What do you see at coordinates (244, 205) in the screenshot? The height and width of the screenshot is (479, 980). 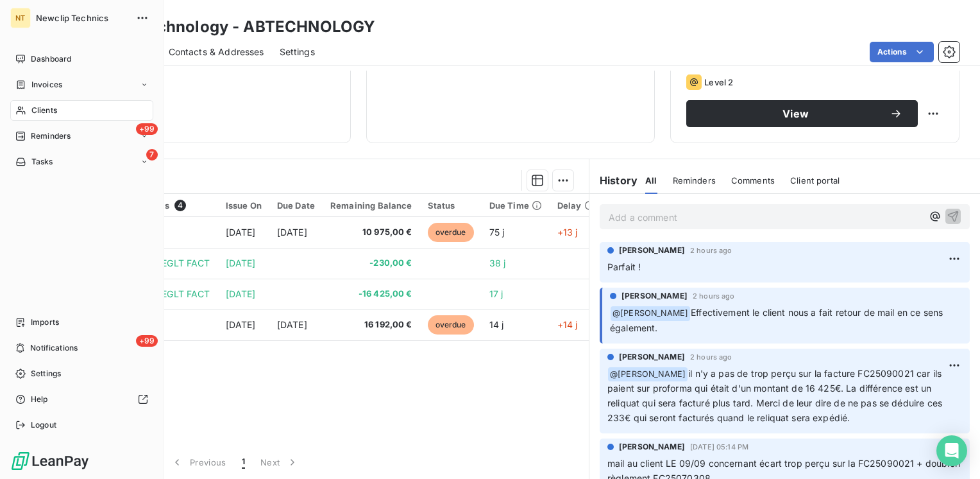 I see `div: Issue On` at bounding box center [244, 205].